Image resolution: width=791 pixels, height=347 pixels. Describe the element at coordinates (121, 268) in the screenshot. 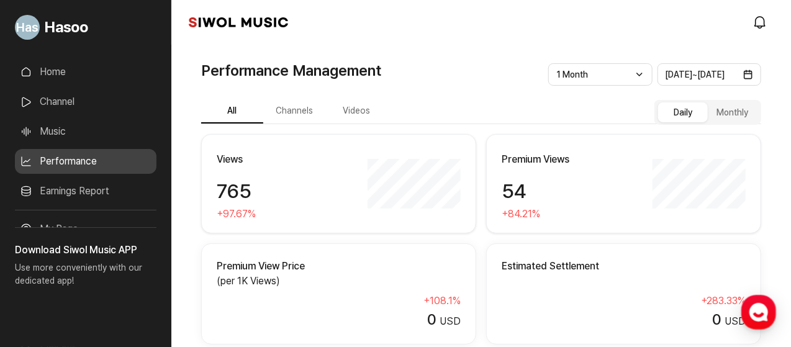

I see `span: Messages` at that location.